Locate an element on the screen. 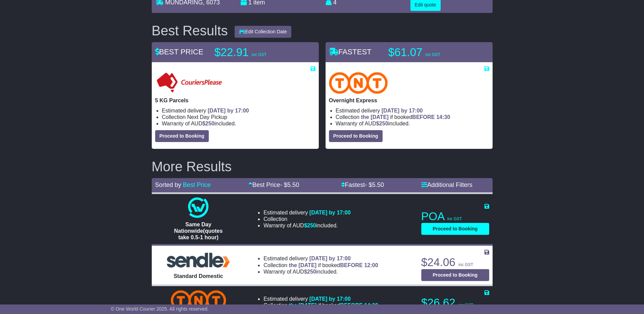  span: Standard Domestic is located at coordinates (198, 276).